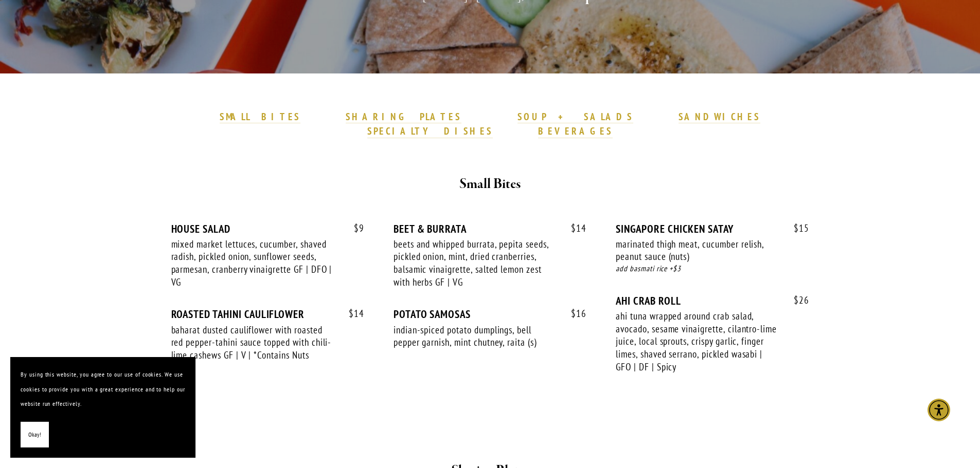 The height and width of the screenshot is (468, 980). I want to click on div: add basmati rice +$3, so click(712, 269).